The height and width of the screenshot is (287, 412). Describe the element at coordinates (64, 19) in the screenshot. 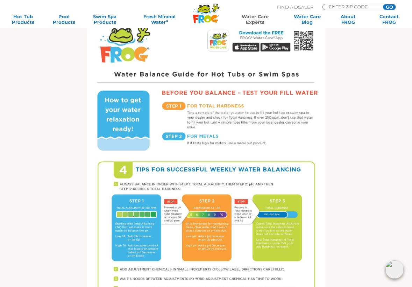

I see `a: PoolProducts` at that location.